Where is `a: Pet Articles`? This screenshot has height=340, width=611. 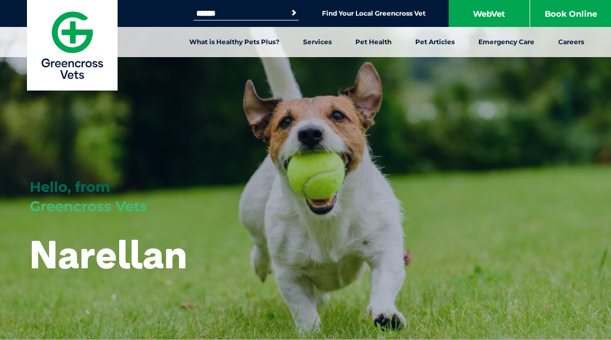 a: Pet Articles is located at coordinates (435, 42).